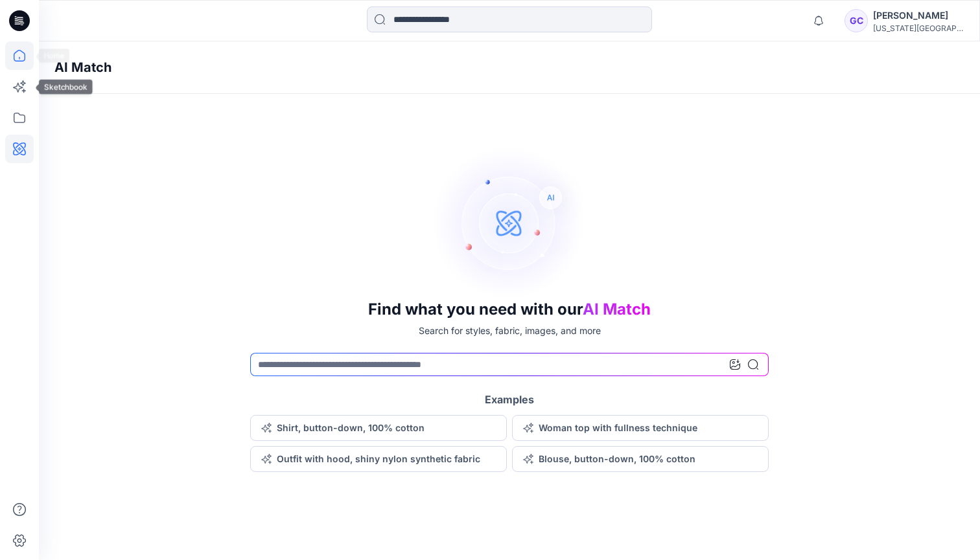  I want to click on p: Search for styles, fabric, images, and more, so click(509, 331).